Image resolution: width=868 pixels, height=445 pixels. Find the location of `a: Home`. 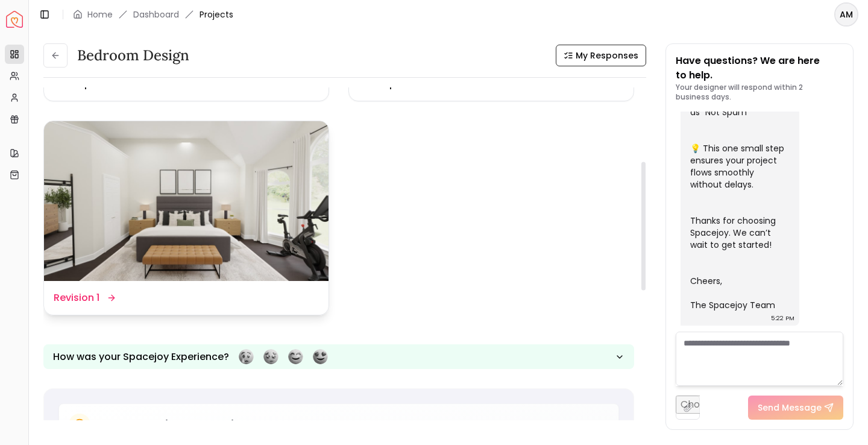

a: Home is located at coordinates (100, 15).